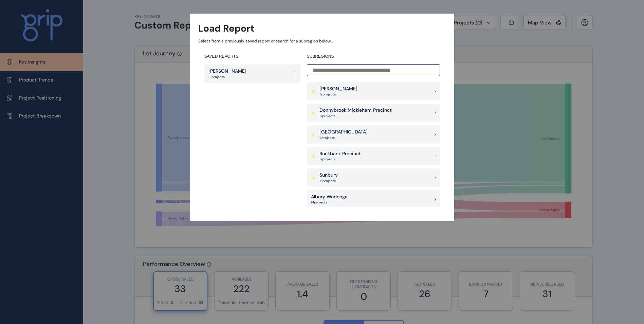  Describe the element at coordinates (340, 154) in the screenshot. I see `p: Rockbank Precinct` at that location.